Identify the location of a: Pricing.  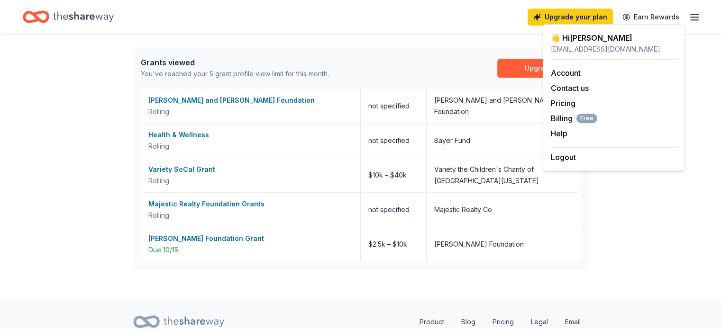
(563, 103).